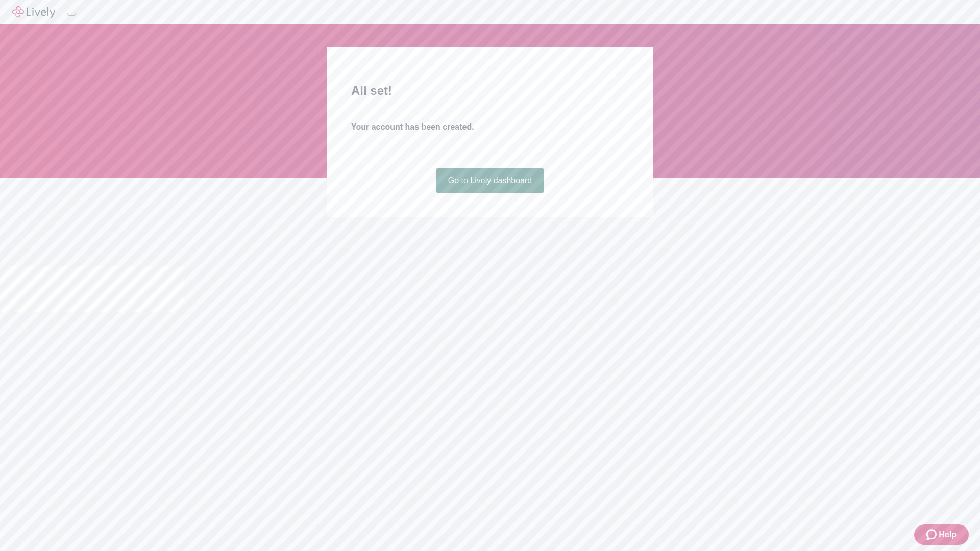 The height and width of the screenshot is (551, 980). What do you see at coordinates (490, 91) in the screenshot?
I see `h2: All set!` at bounding box center [490, 91].